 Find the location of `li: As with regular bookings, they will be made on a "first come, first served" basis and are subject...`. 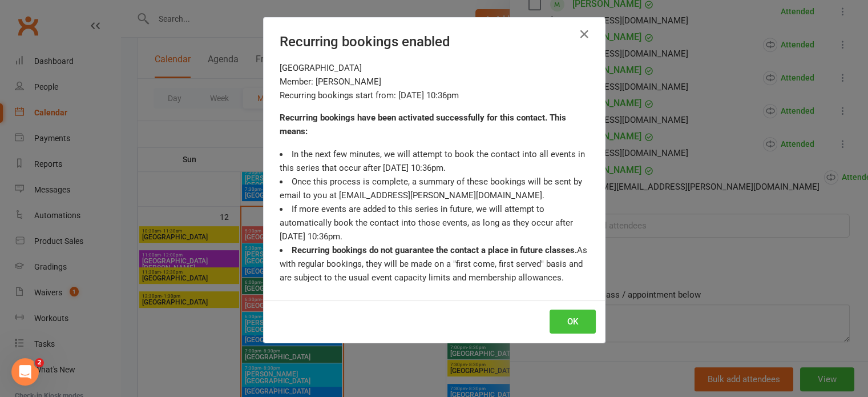

li: As with regular bookings, they will be made on a "first come, first served" basis and are subject... is located at coordinates (434, 264).